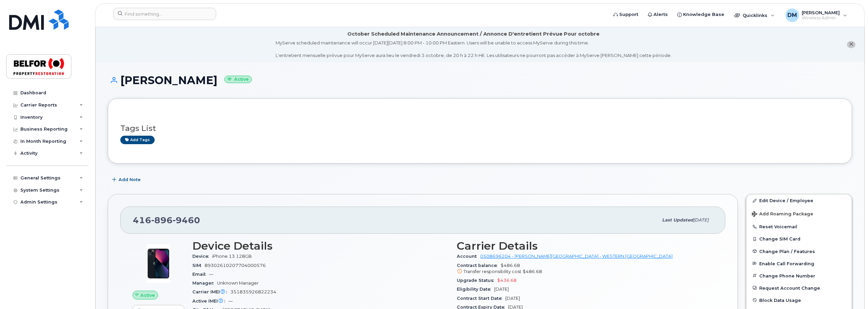 Image resolution: width=868 pixels, height=309 pixels. What do you see at coordinates (130, 179) in the screenshot?
I see `span: Add Note` at bounding box center [130, 179].